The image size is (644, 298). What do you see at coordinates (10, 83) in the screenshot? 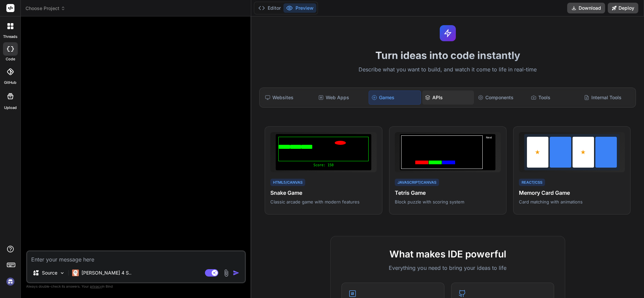
I see `label: GitHub` at bounding box center [10, 83].